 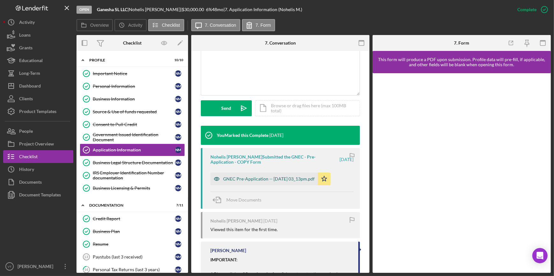 I want to click on div: Personal Tax Returns (last 3 years), so click(x=134, y=270).